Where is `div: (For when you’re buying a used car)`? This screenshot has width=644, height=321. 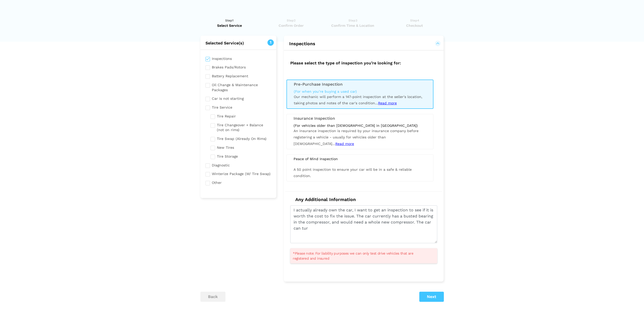 div: (For when you’re buying a used car) is located at coordinates (360, 92).